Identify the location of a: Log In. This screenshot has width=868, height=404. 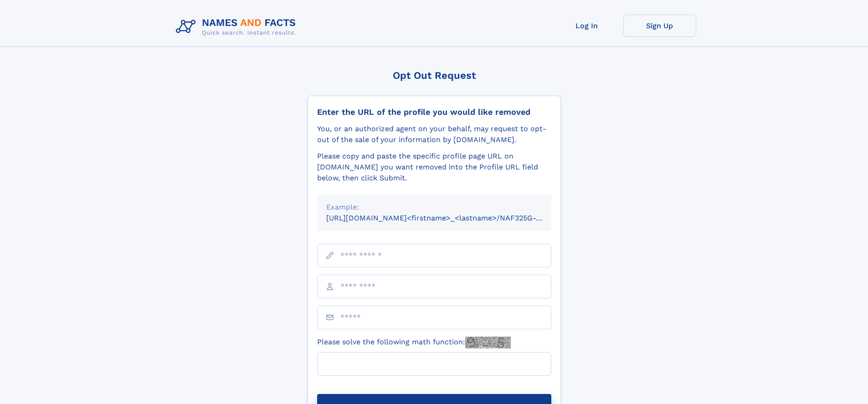
(587, 26).